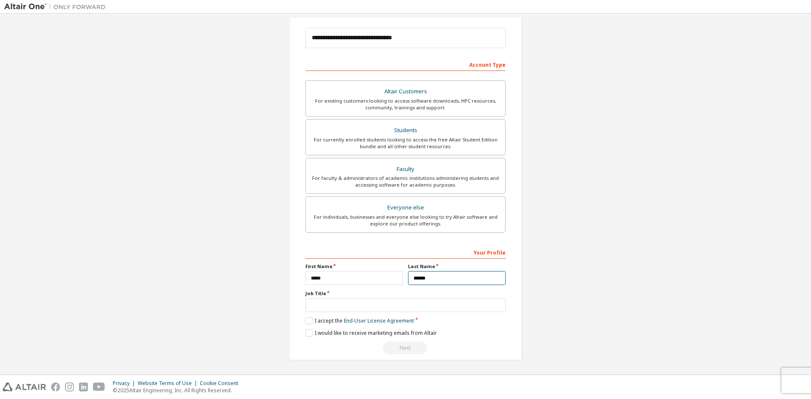 Image resolution: width=811 pixels, height=399 pixels. What do you see at coordinates (406, 131) in the screenshot?
I see `div: Students` at bounding box center [406, 131].